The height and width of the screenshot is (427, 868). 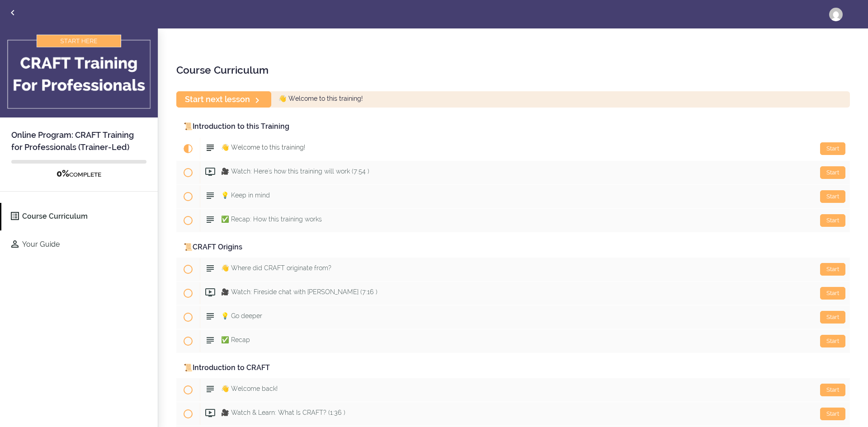 I want to click on a: Start 👋 Where did CRAFT originate from?, so click(x=513, y=269).